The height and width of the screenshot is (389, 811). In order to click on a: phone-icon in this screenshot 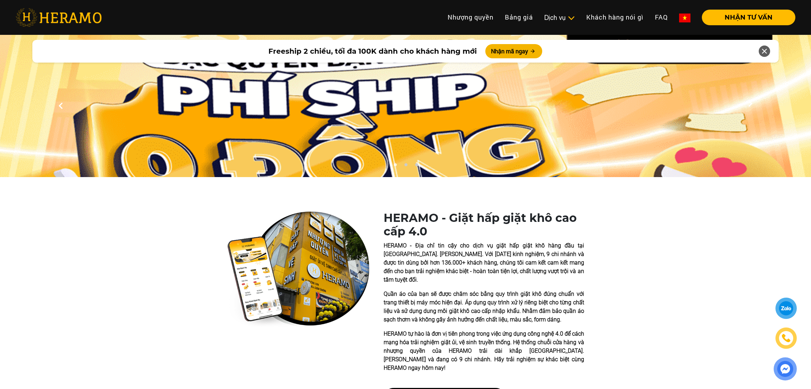, I will do `click(786, 338)`.